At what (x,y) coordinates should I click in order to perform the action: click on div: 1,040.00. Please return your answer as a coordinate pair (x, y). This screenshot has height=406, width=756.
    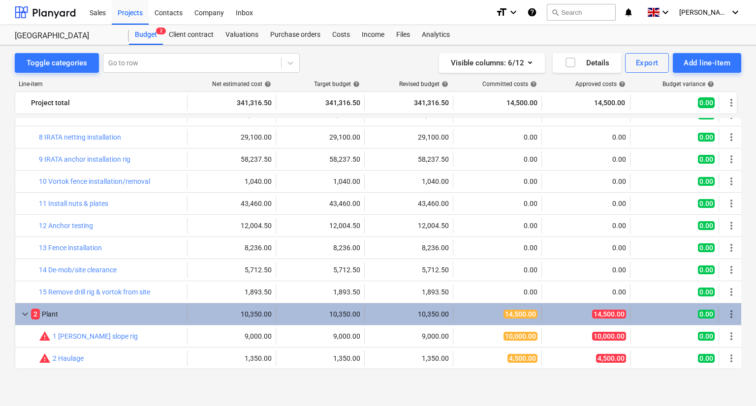
    Looking at the image, I should click on (231, 182).